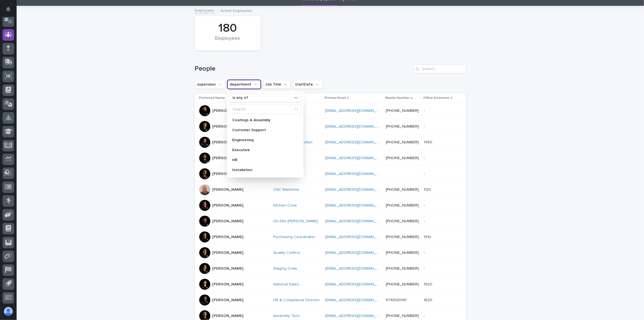 The height and width of the screenshot is (320, 644). Describe the element at coordinates (237, 10) in the screenshot. I see `p: Active Employees` at that location.